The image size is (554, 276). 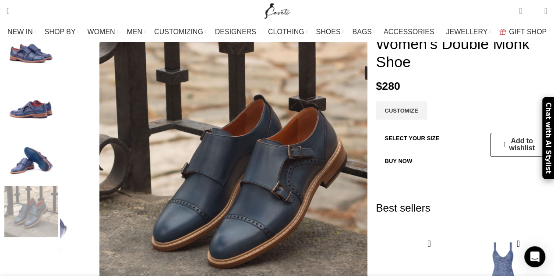 What do you see at coordinates (411, 138) in the screenshot?
I see `button: SELECT YOUR SIZE` at bounding box center [411, 138].